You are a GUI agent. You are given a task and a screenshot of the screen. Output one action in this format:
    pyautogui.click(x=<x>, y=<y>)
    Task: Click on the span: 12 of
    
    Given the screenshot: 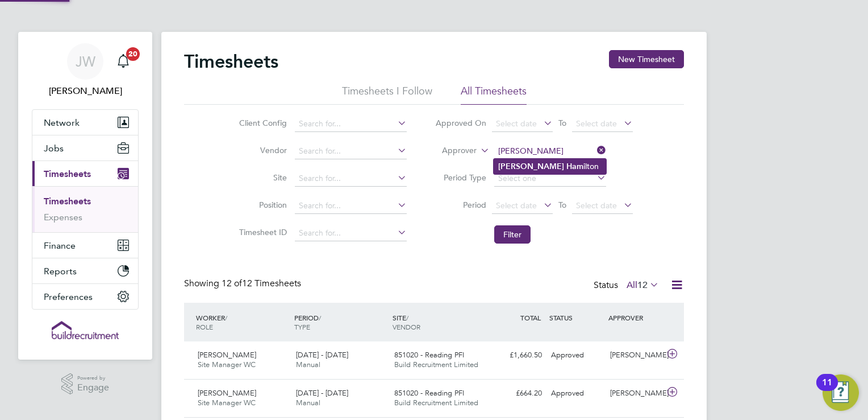 What is the action you would take?
    pyautogui.click(x=232, y=283)
    